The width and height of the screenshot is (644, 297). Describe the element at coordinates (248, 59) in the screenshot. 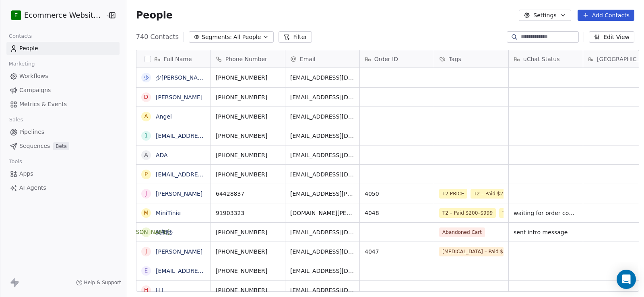

I see `div: Phone Number` at that location.